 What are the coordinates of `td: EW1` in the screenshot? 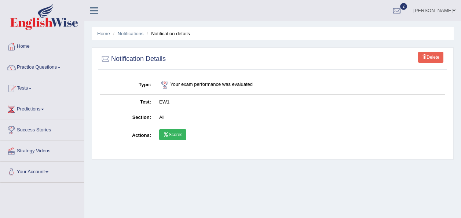 It's located at (300, 102).